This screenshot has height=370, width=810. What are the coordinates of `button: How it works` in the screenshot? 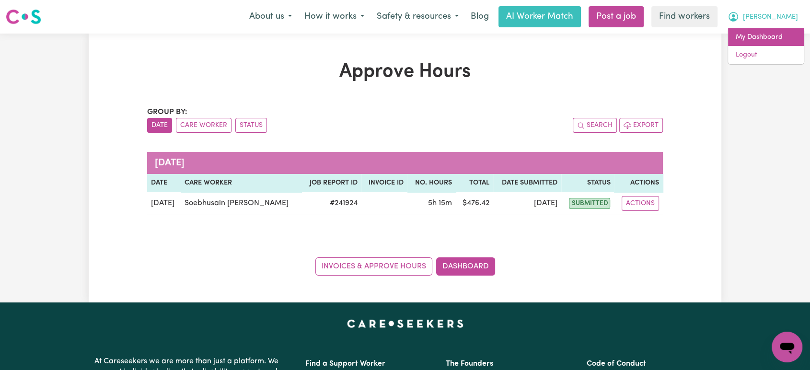 It's located at (334, 17).